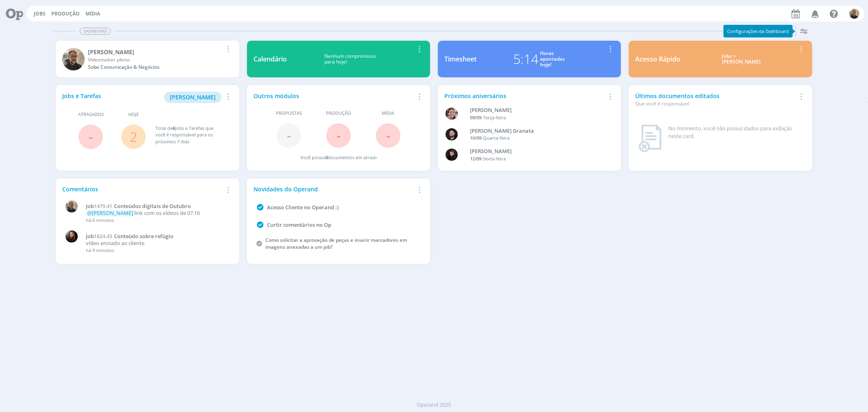 This screenshot has height=412, width=868. I want to click on span: Hoje, so click(133, 115).